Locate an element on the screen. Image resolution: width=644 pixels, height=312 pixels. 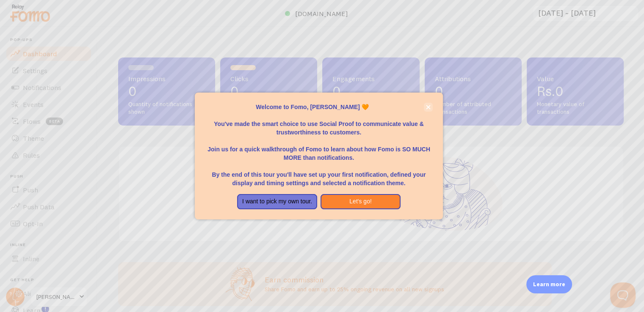
p: By the end of this tour you'll have set up your first notification, defined your display and timi... is located at coordinates (319, 175).